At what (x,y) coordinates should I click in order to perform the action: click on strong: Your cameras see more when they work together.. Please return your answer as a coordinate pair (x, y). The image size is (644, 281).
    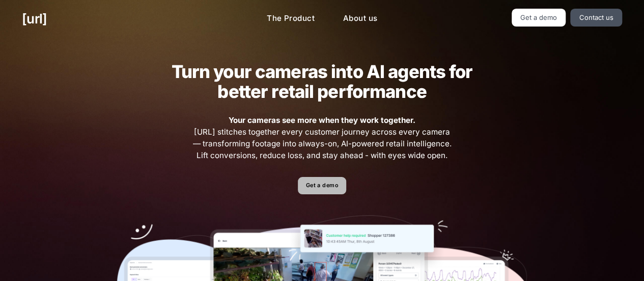
    Looking at the image, I should click on (322, 120).